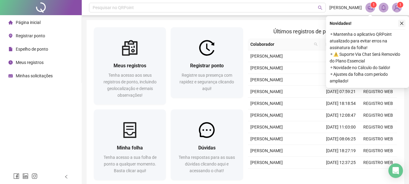 The image size is (409, 184). What do you see at coordinates (16, 176) in the screenshot?
I see `span: facebook` at bounding box center [16, 176].